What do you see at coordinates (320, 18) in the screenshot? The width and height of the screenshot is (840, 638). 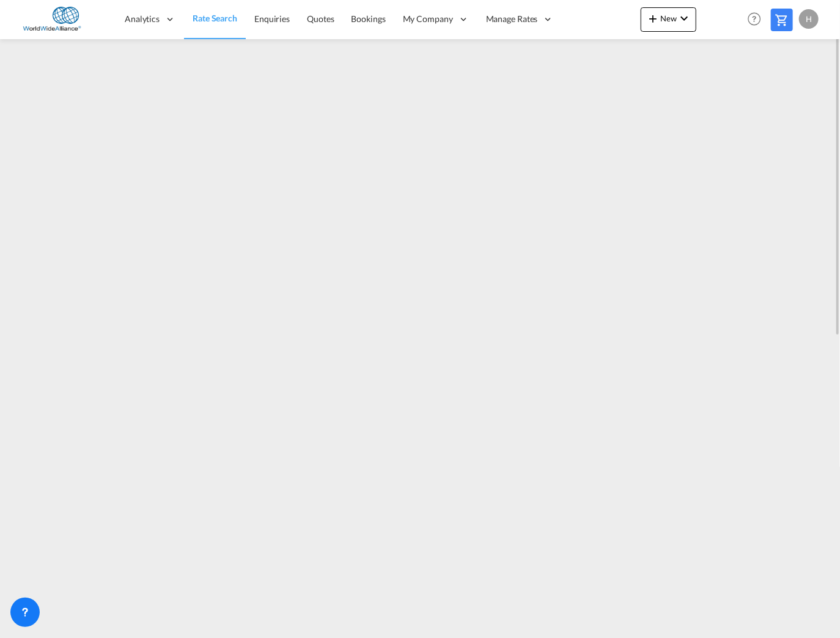 I see `span: Quotes` at bounding box center [320, 18].